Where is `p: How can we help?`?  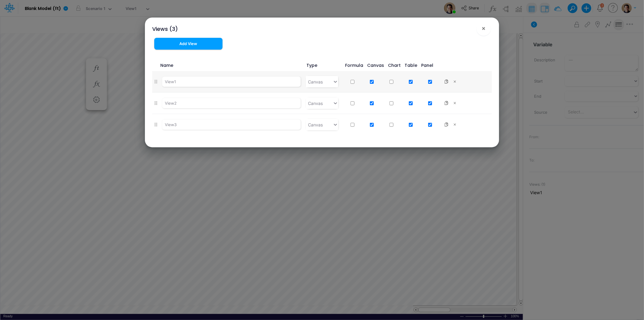 p: How can we help? is located at coordinates (61, 58).